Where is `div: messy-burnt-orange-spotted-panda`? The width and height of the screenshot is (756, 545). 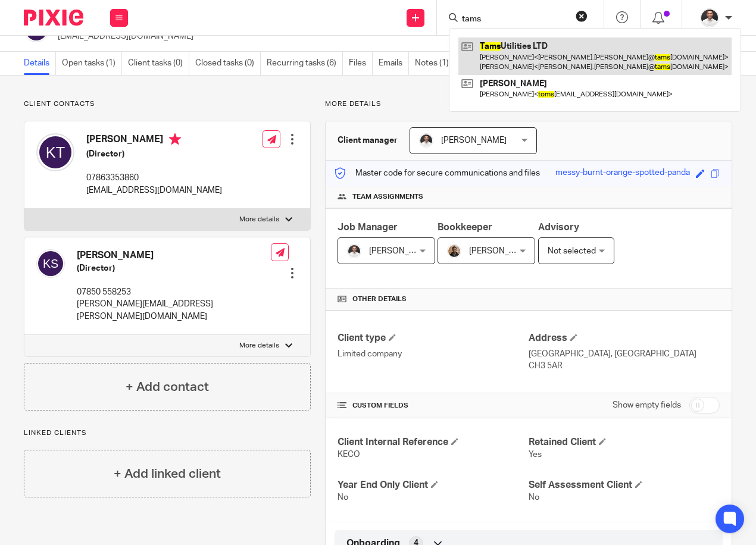
div: messy-burnt-orange-spotted-panda is located at coordinates (623, 173).